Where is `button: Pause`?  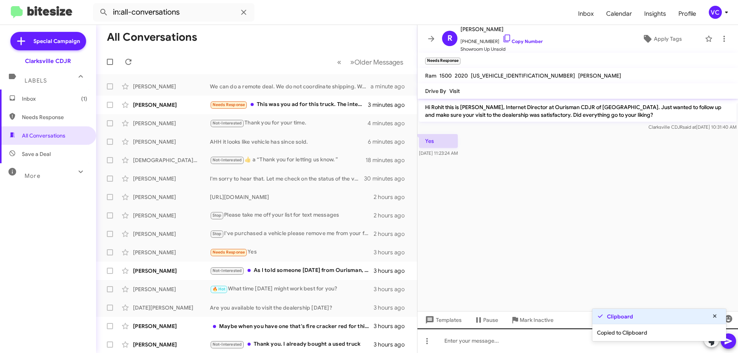 button: Pause is located at coordinates (486, 320).